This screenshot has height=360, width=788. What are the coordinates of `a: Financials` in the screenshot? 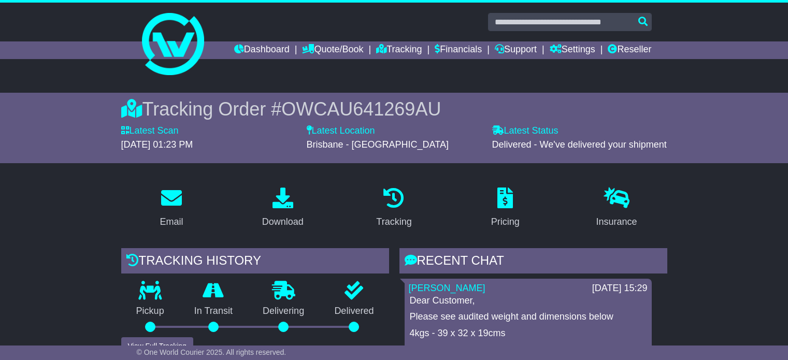 It's located at (458, 50).